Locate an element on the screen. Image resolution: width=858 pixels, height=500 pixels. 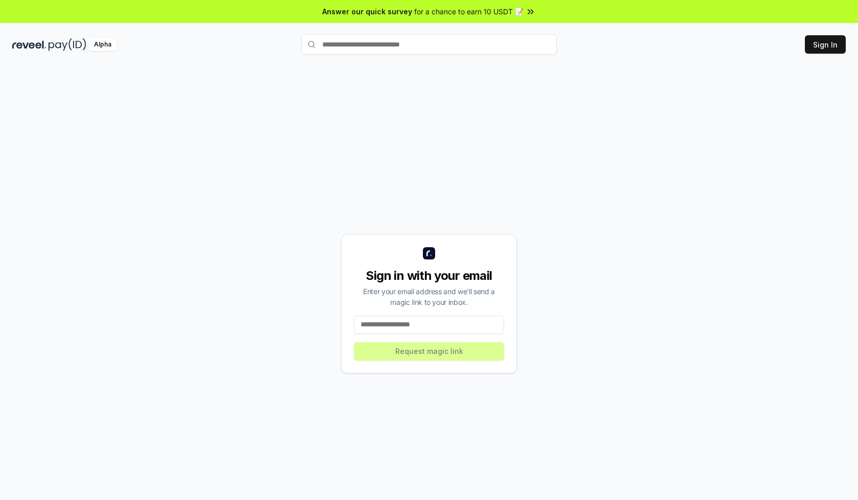
div: Enter your email address and we’ll send a magic link to your inbox. is located at coordinates (429, 297).